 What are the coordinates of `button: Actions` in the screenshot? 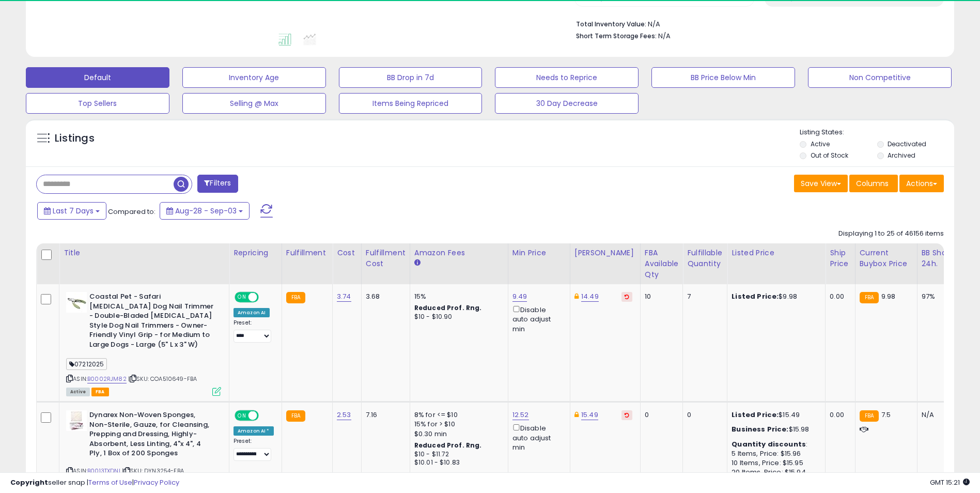 It's located at (922, 184).